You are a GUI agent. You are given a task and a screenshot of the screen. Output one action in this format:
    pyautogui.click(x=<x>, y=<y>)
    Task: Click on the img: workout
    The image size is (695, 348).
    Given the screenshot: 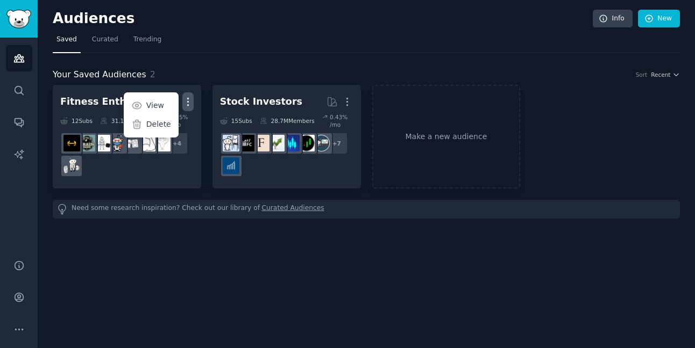 What is the action you would take?
    pyautogui.click(x=72, y=143)
    